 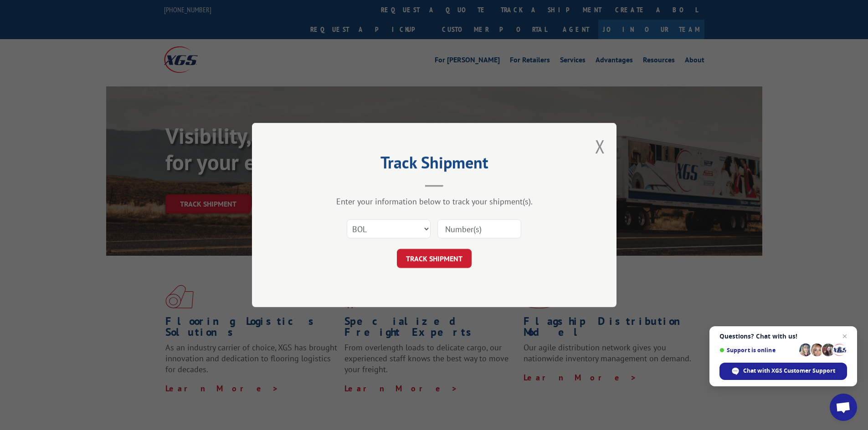 I want to click on span: Chat with XGS Customer Support, so click(x=789, y=371).